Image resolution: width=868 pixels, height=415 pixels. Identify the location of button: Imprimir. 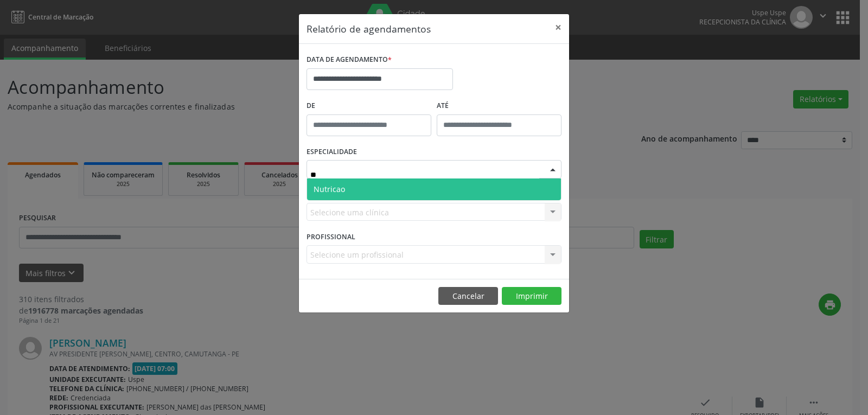
(532, 296).